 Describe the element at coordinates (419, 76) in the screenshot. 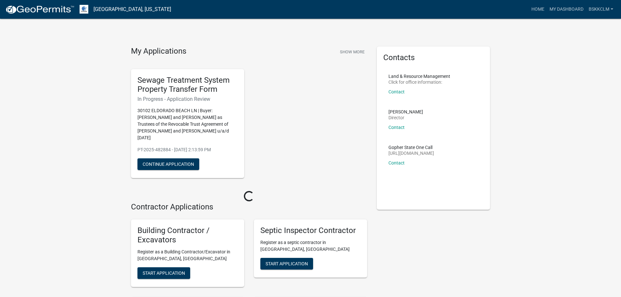

I see `p: Land & Resource Management` at that location.